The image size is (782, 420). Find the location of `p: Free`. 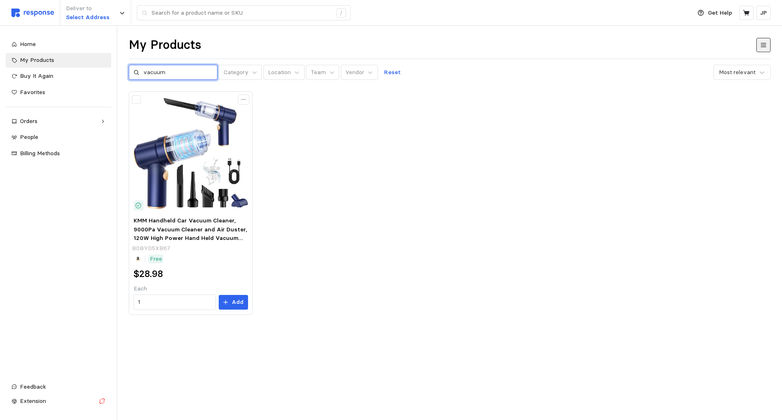

p: Free is located at coordinates (156, 259).